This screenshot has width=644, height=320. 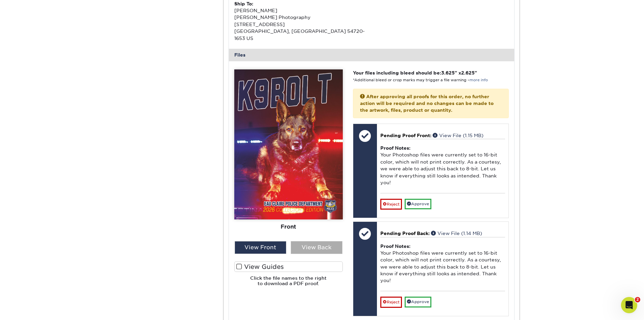 I want to click on h6: Click the file names to the right to download a PDF proof., so click(x=288, y=283).